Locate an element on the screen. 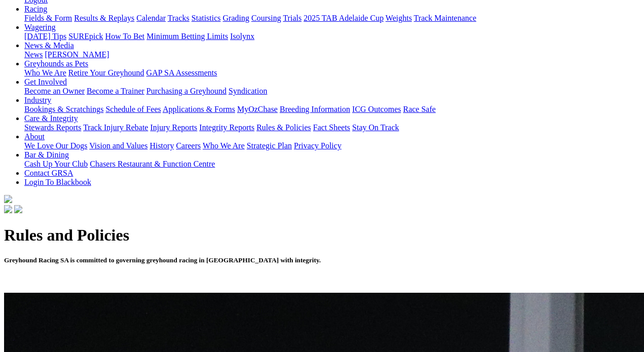 The image size is (644, 352). div: Get Involved is located at coordinates (331, 91).